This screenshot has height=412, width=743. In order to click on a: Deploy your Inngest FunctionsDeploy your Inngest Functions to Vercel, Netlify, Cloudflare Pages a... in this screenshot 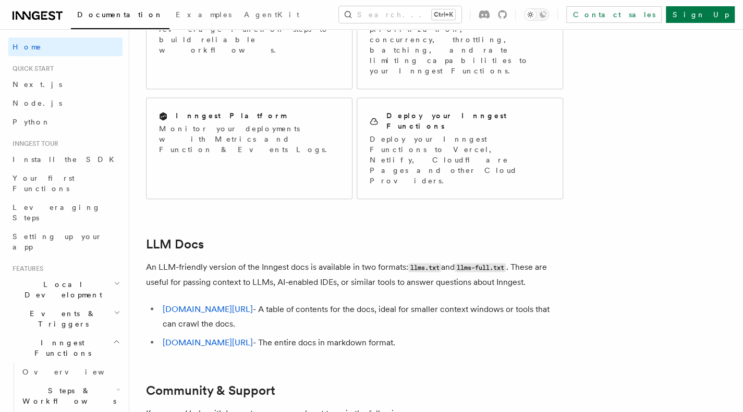, I will do `click(460, 148)`.